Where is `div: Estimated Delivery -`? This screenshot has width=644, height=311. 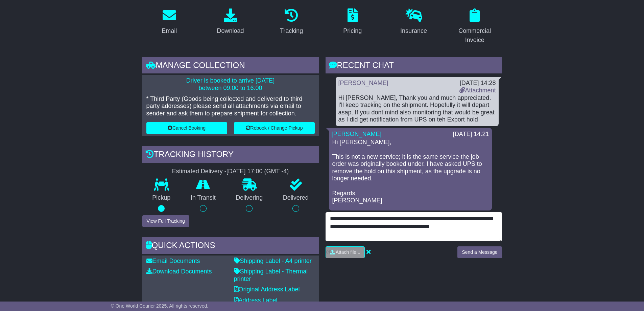 div: Estimated Delivery - is located at coordinates (231, 172).